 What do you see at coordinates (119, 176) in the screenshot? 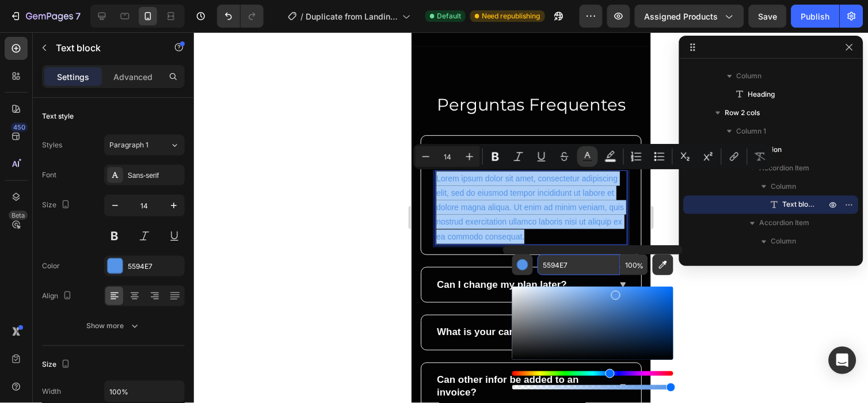
I see `p: Lorem ipsum dolor sit amet, consectetur adipiscing elit, sed do eiusmod tempor incididunt ut labo...` at bounding box center [119, 176].